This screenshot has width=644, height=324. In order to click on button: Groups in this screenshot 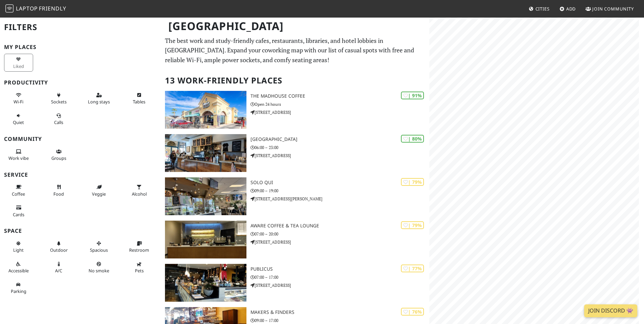, I will do `click(59, 154)`.